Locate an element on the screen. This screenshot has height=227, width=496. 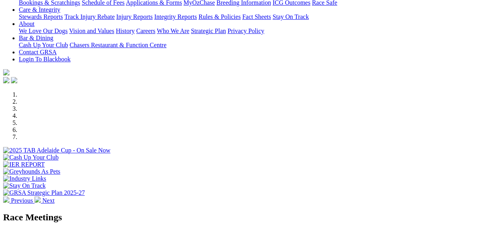
a: Injury Reports is located at coordinates (134, 16).